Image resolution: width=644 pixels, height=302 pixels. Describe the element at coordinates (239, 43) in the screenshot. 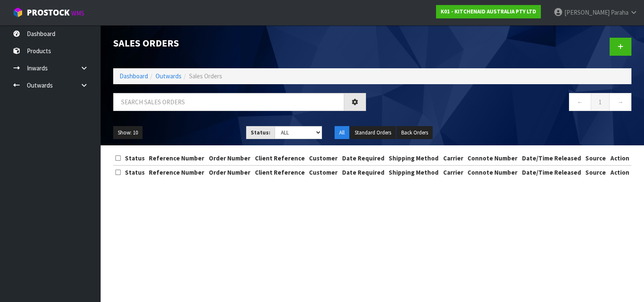

I see `h1: Sales Orders` at that location.